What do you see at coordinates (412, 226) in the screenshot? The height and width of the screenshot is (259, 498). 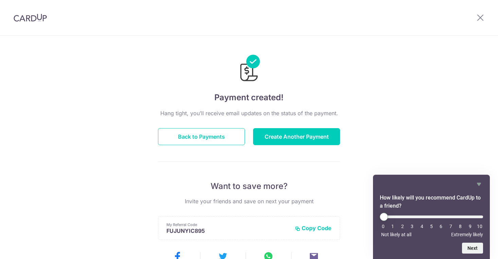 I see `li: 3` at bounding box center [412, 226].